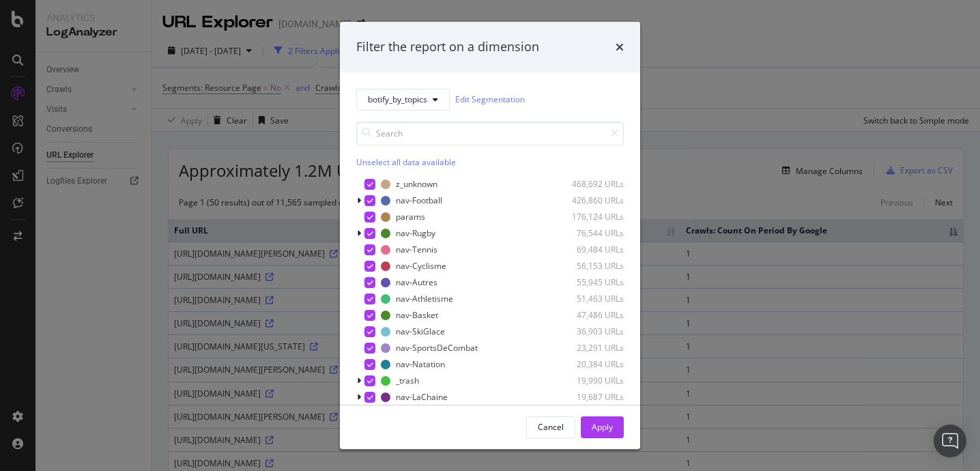 This screenshot has height=471, width=980. I want to click on div: Unselect all data available, so click(490, 162).